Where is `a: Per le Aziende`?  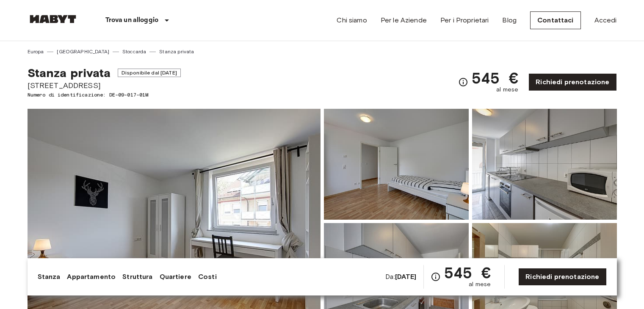
a: Per le Aziende is located at coordinates (403, 20).